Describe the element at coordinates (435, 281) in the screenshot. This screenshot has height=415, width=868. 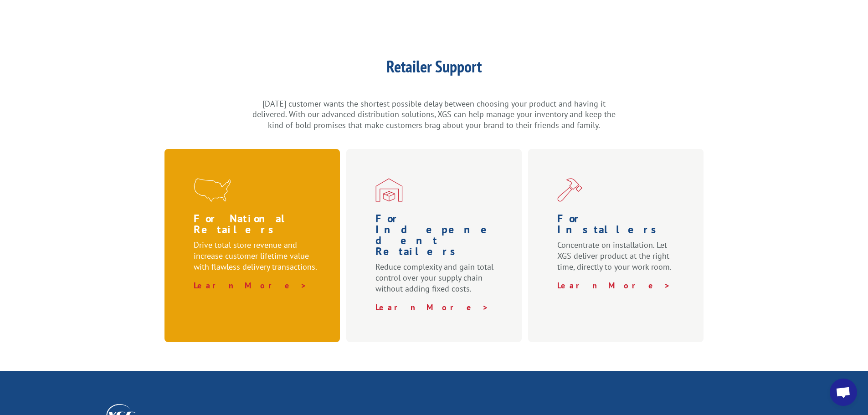
I see `p: Reduce complexity and gain total control over your supply chain without adding fixed costs.` at that location.